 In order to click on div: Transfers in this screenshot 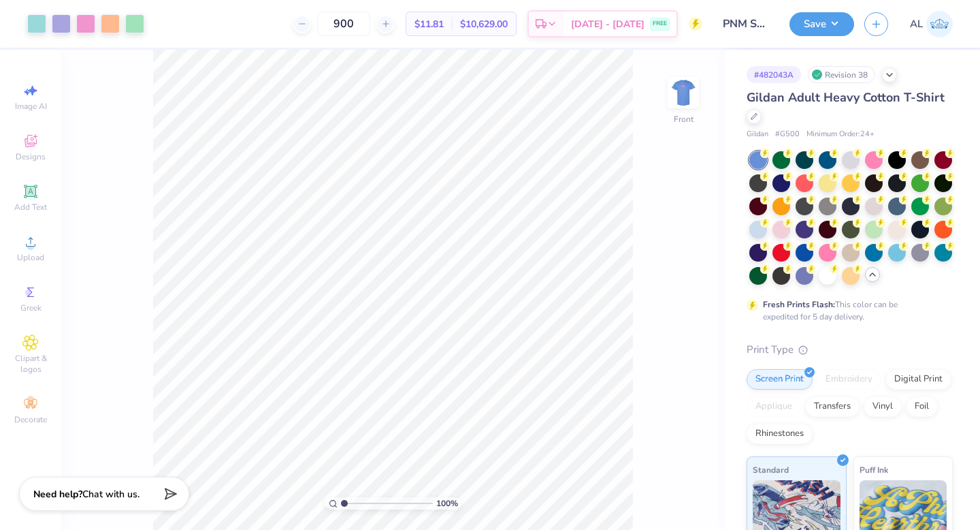, I will do `click(833, 407)`.